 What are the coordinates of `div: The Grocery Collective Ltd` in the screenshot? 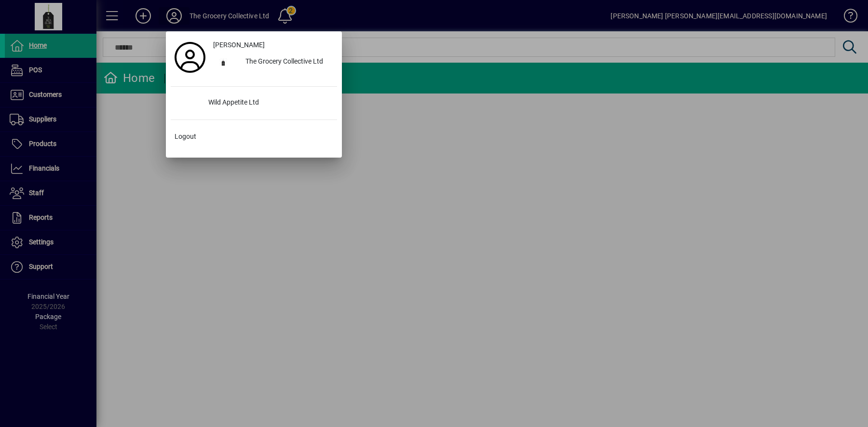 It's located at (287, 62).